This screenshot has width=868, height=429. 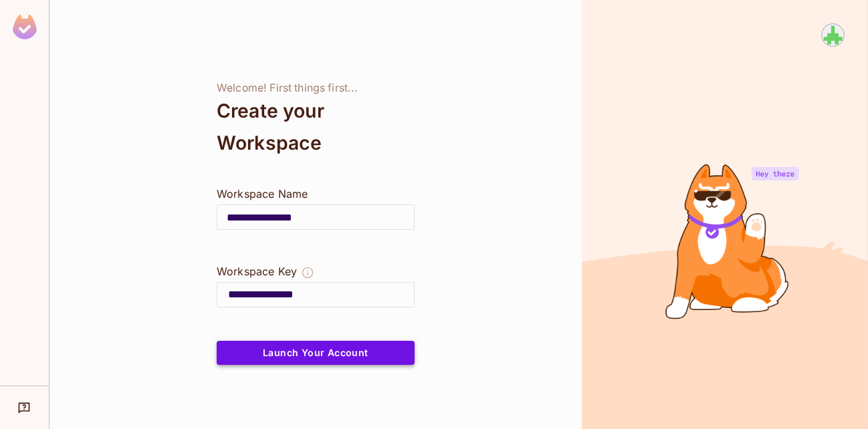 What do you see at coordinates (24, 407) in the screenshot?
I see `div: Help & Updates` at bounding box center [24, 407].